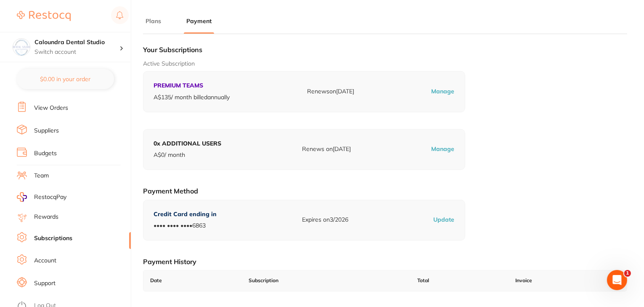 This screenshot has height=307, width=644. I want to click on img: Caloundra Dental Studio, so click(21, 47).